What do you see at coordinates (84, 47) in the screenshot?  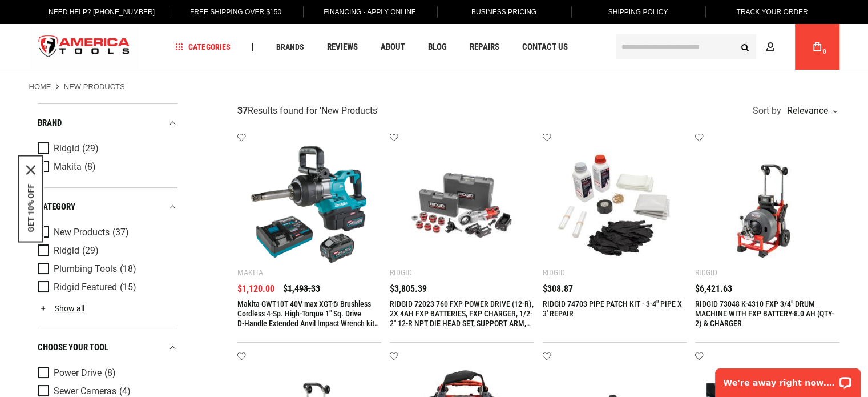 I see `a: store logo` at bounding box center [84, 47].